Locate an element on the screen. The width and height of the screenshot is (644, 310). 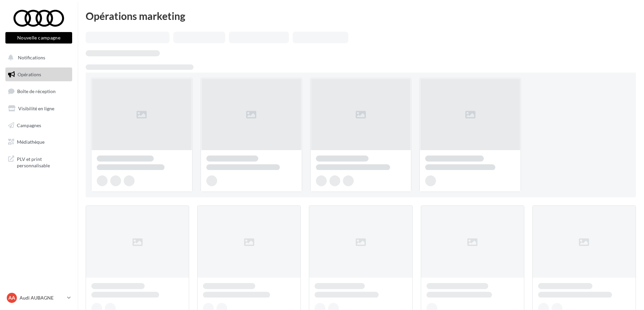
a: Visibilité en ligne is located at coordinates (39, 108).